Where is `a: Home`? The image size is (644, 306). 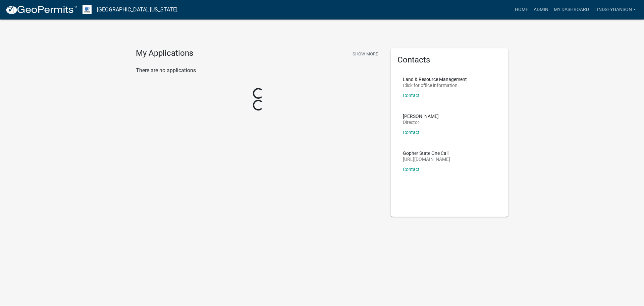
a: Home is located at coordinates (521, 10).